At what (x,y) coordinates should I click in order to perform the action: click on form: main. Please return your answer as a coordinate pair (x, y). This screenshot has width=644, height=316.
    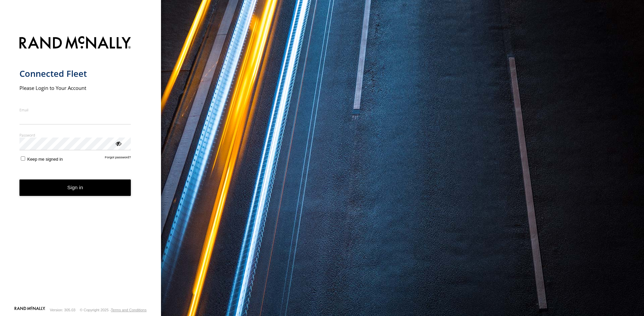
    Looking at the image, I should click on (81, 169).